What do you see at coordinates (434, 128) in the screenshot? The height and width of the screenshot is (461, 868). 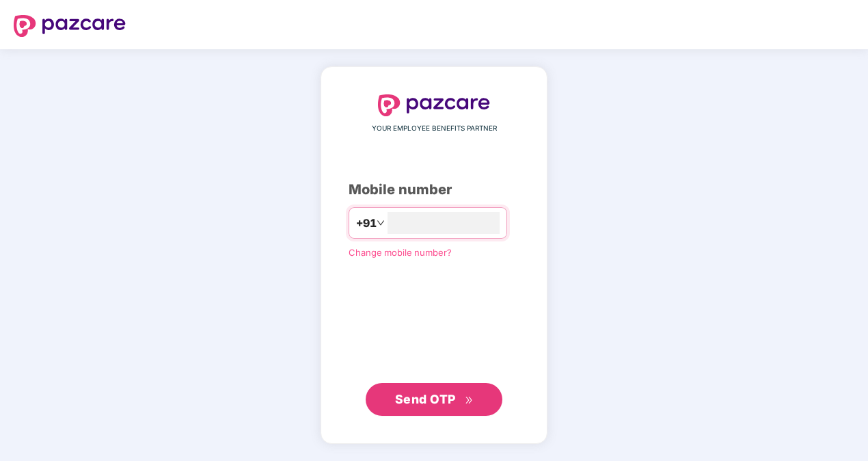 I see `span: YOUR EMPLOYEE BENEFITS PARTNER` at bounding box center [434, 128].